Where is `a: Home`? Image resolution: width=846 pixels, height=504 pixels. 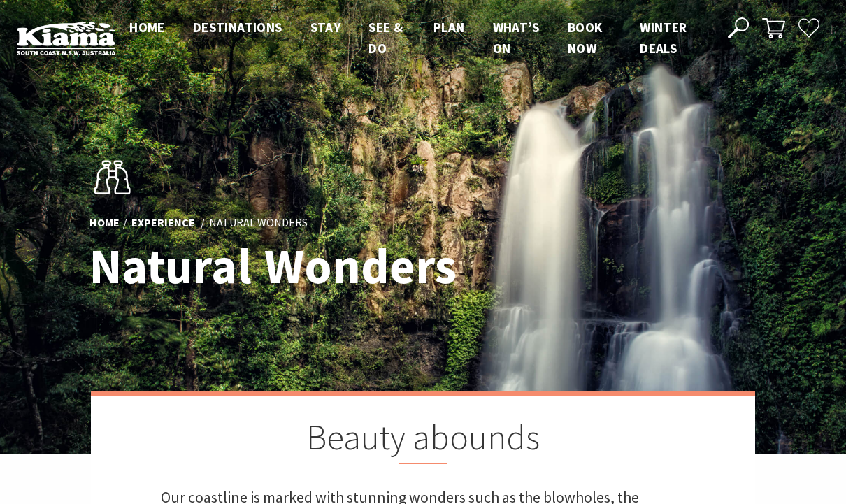
a: Home is located at coordinates (104, 223).